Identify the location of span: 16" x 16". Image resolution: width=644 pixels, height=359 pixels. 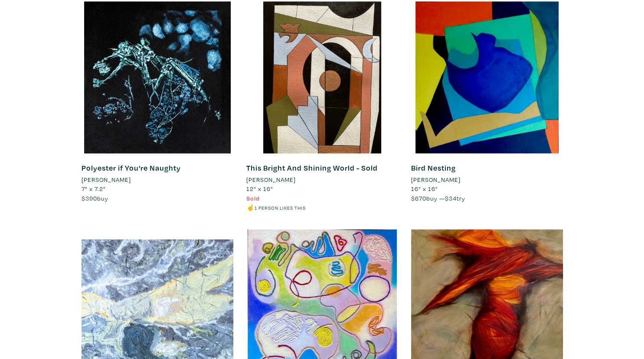
(424, 187).